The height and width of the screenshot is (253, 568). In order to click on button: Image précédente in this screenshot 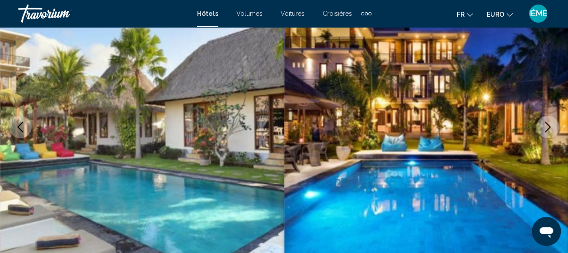, I will do `click(20, 127)`.